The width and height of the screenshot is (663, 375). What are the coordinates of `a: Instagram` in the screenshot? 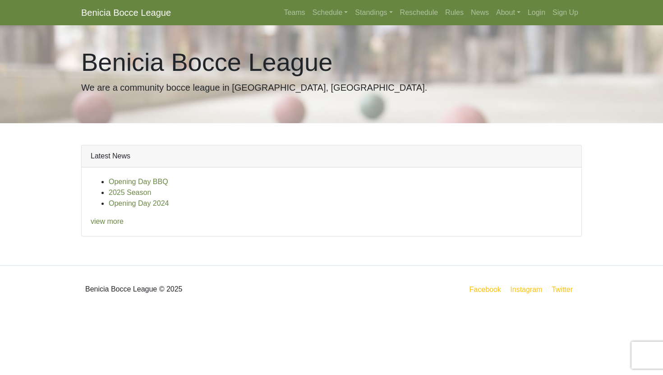 It's located at (526, 289).